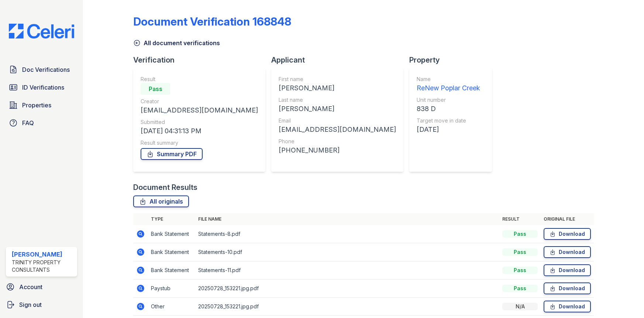 Image resolution: width=644 pixels, height=318 pixels. I want to click on div: Property, so click(454, 60).